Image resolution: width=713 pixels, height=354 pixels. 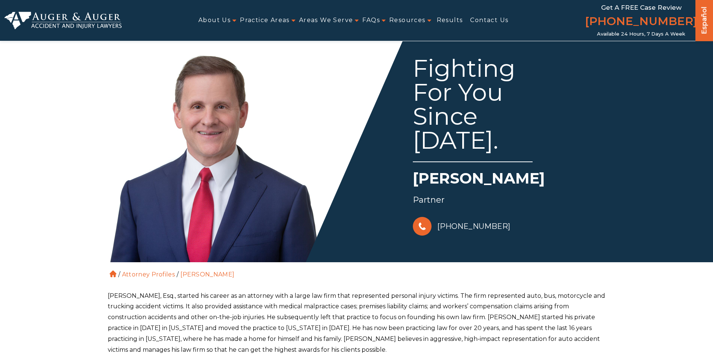 I want to click on a: Practice Areas, so click(x=265, y=20).